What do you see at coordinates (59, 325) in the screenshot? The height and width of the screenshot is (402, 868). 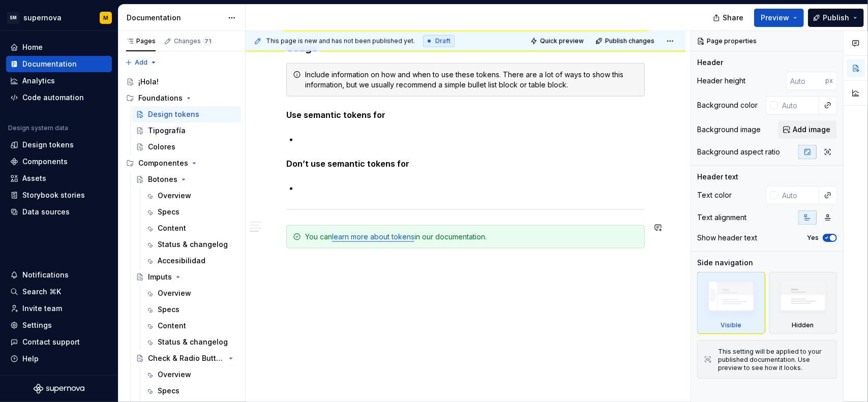 I see `a: Settings` at bounding box center [59, 325].